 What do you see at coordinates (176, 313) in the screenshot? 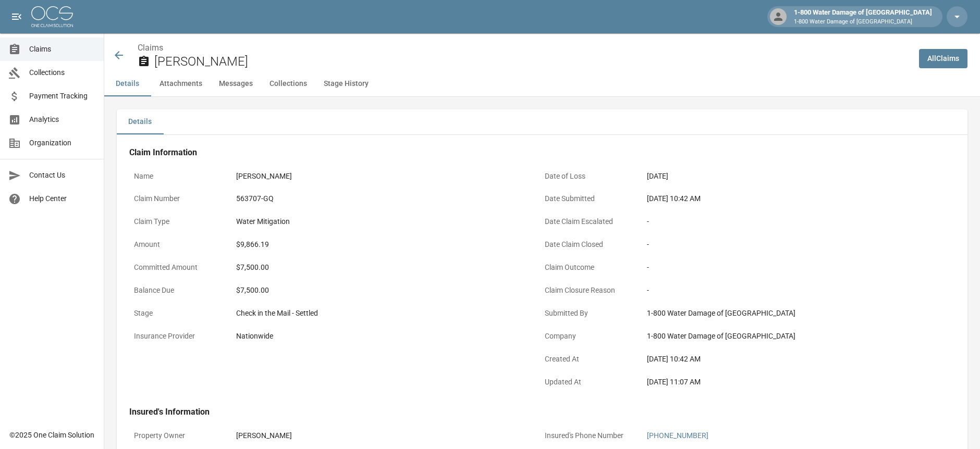
I see `p: Stage` at bounding box center [176, 313].